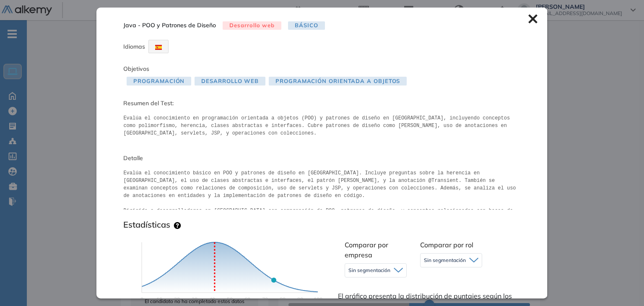  What do you see at coordinates (252, 26) in the screenshot?
I see `span: Desarrollo web` at bounding box center [252, 26].